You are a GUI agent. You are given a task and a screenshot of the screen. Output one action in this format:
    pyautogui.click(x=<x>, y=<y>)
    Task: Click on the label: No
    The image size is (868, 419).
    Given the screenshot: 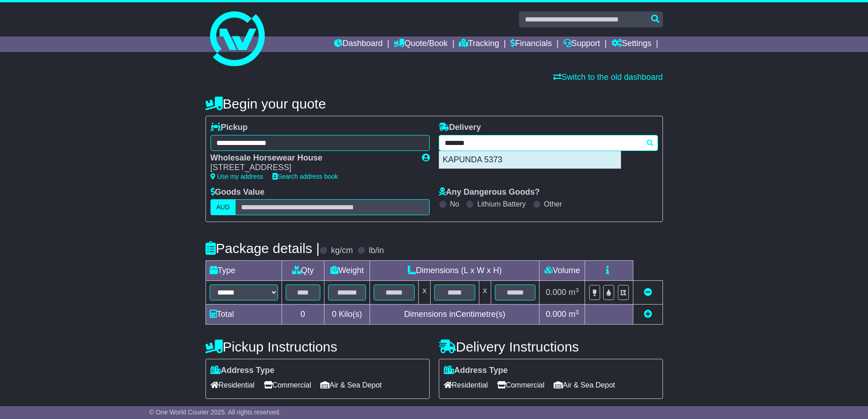 What is the action you would take?
    pyautogui.click(x=455, y=204)
    